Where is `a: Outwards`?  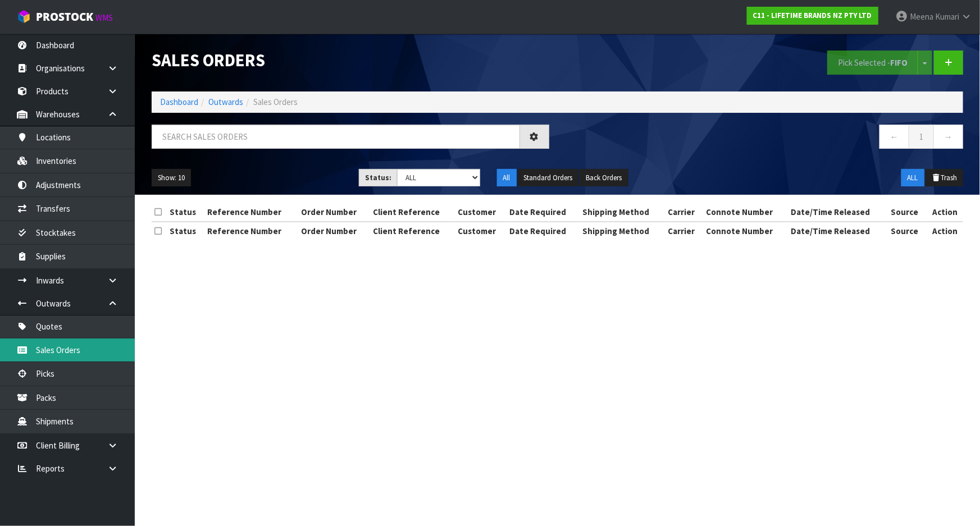 a: Outwards is located at coordinates (226, 101).